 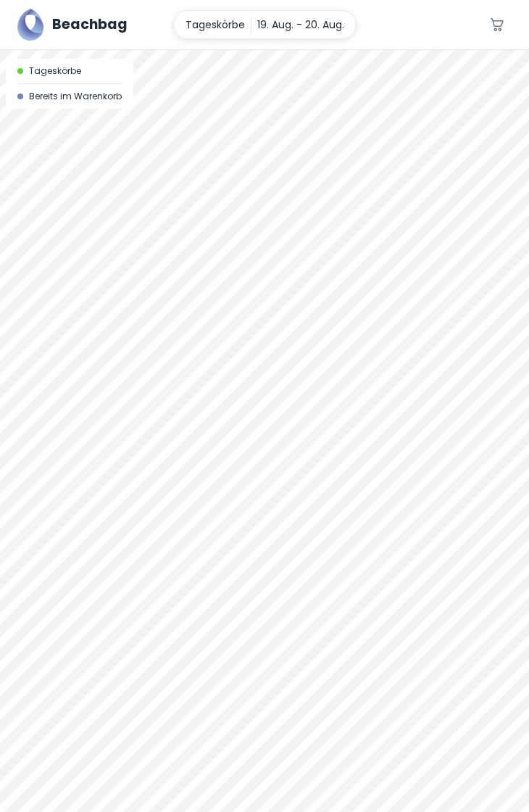 What do you see at coordinates (55, 71) in the screenshot?
I see `span: Tageskörbe` at bounding box center [55, 71].